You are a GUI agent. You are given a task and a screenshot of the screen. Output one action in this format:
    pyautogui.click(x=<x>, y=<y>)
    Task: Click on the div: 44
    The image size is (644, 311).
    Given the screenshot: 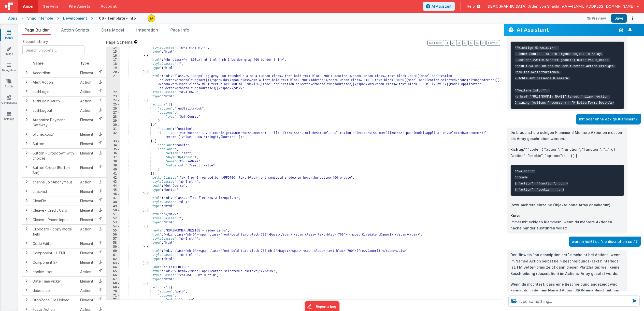 What is the action you would take?
    pyautogui.click(x=113, y=186)
    